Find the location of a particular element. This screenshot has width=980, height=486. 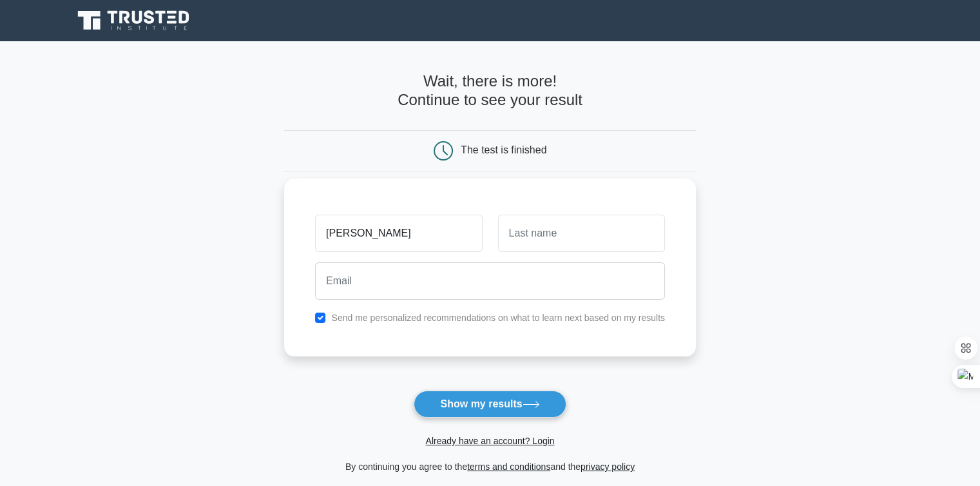

label: Send me personalized recommendations on what to learn next based on my results is located at coordinates (498, 318).